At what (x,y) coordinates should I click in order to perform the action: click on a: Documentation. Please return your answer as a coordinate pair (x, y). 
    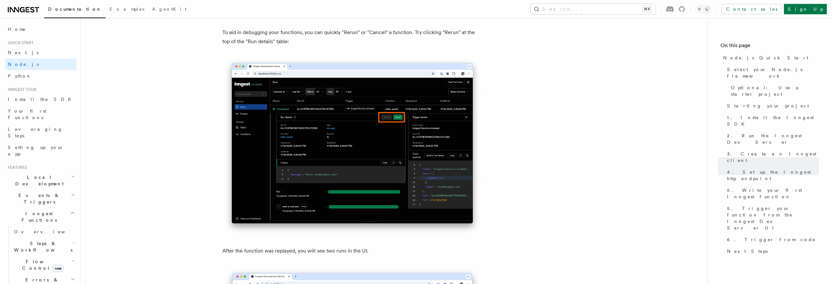
    Looking at the image, I should click on (75, 10).